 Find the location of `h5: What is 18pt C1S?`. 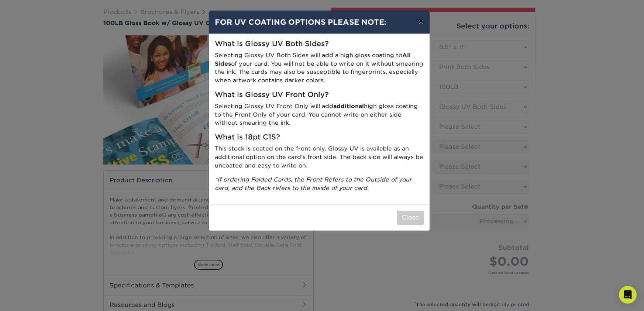

h5: What is 18pt C1S? is located at coordinates (319, 137).